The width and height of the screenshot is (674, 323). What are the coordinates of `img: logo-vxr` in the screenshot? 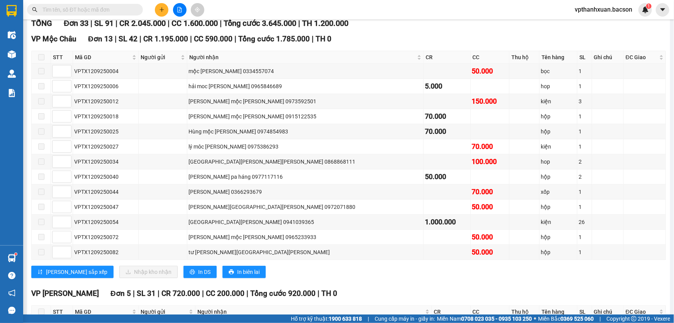 It's located at (12, 11).